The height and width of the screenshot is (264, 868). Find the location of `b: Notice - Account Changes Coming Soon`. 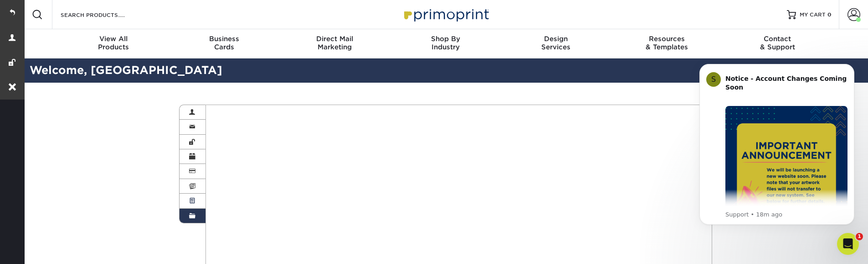

b: Notice - Account Changes Coming Soon is located at coordinates (100, 33).